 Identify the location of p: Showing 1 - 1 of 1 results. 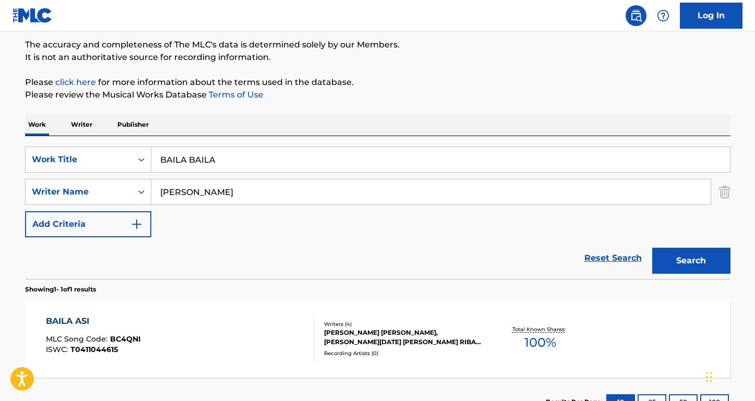
(61, 290).